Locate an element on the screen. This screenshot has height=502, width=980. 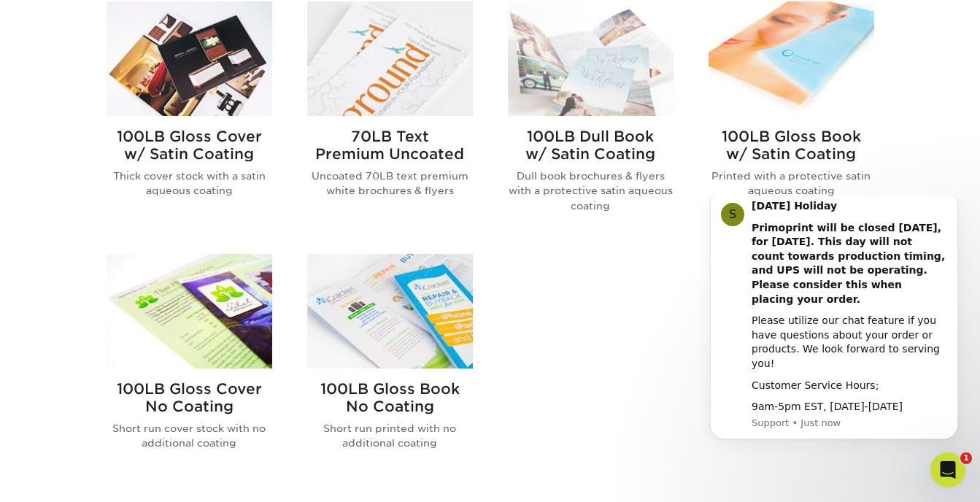
img: 100LB Gloss Book<br/>w/ Satin Coating Brochures & Flyers is located at coordinates (790, 59).